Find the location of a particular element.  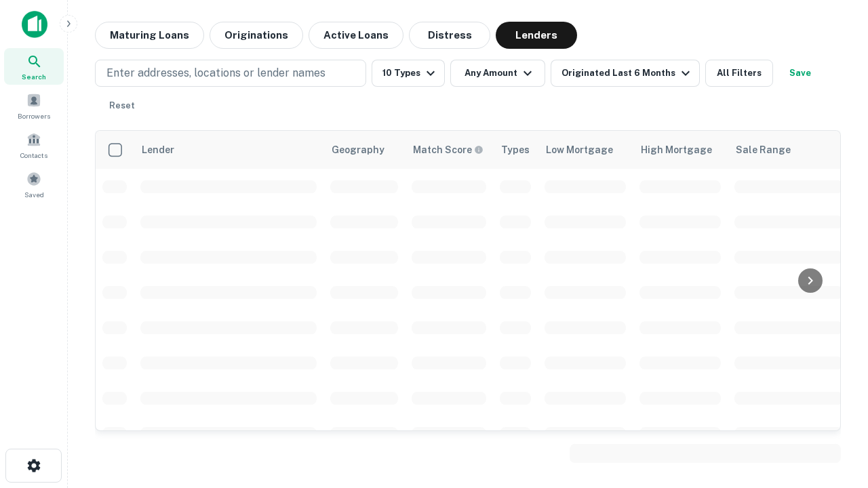

div: Capitalize uses an advanced AI algorithm to match your search with the best lender. The match sco... is located at coordinates (448, 150).